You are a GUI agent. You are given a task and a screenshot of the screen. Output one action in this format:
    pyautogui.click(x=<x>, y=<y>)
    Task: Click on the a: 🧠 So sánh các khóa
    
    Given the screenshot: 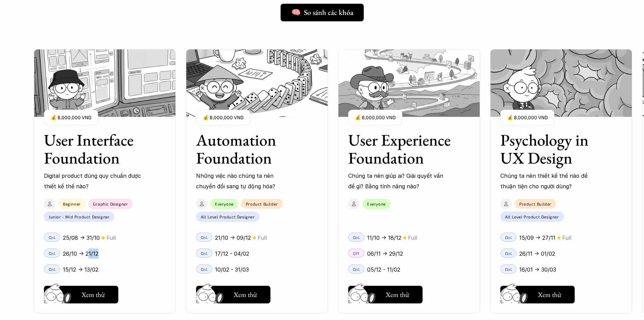 What is the action you would take?
    pyautogui.click(x=322, y=12)
    